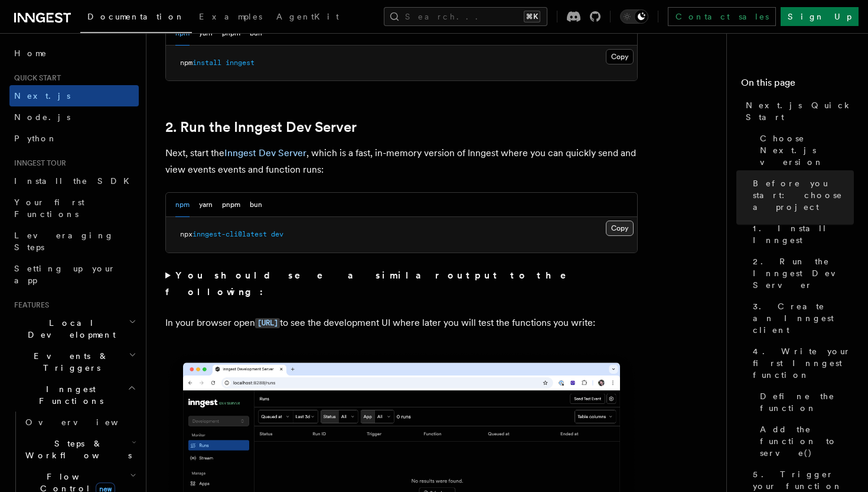 This screenshot has width=868, height=492. I want to click on span: Before you start: choose a project, so click(803, 195).